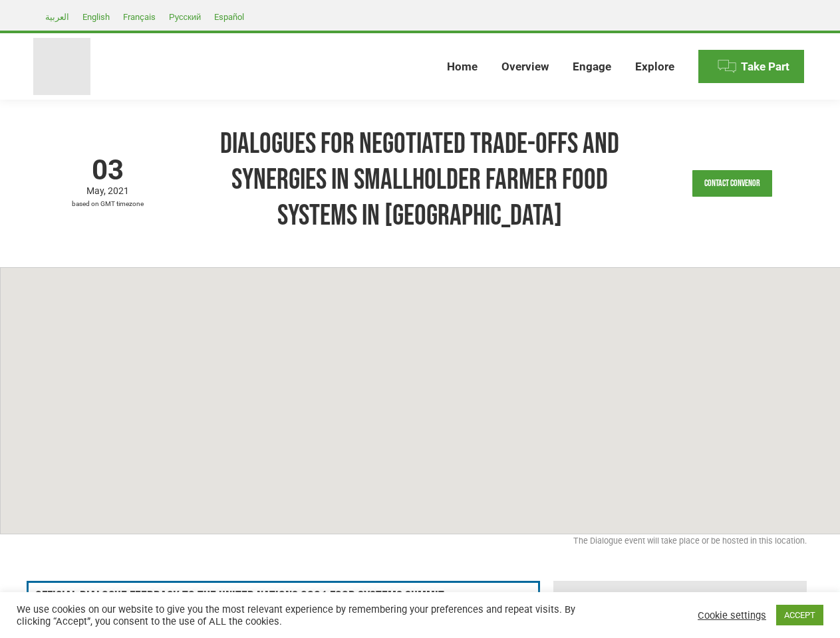  I want to click on a: Русский, so click(185, 17).